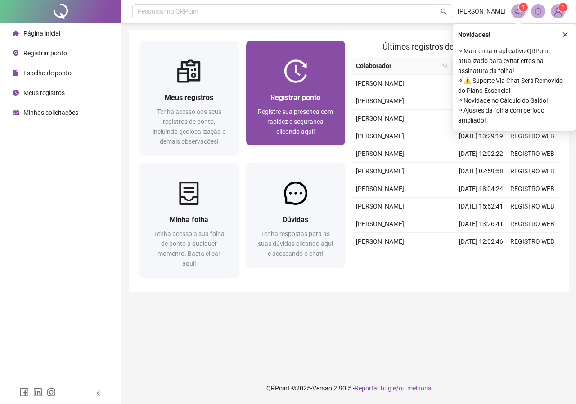 This screenshot has height=404, width=576. I want to click on span: Minha folha, so click(189, 219).